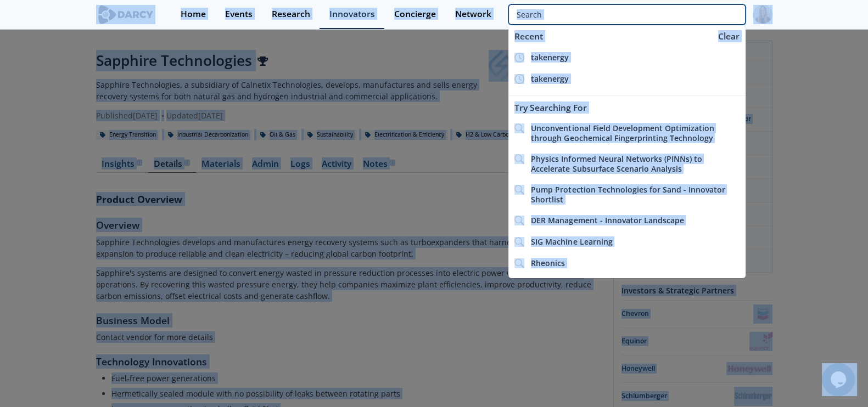 The height and width of the screenshot is (407, 868). What do you see at coordinates (627, 15) in the screenshot?
I see `input: Advanced Search` at bounding box center [627, 15].